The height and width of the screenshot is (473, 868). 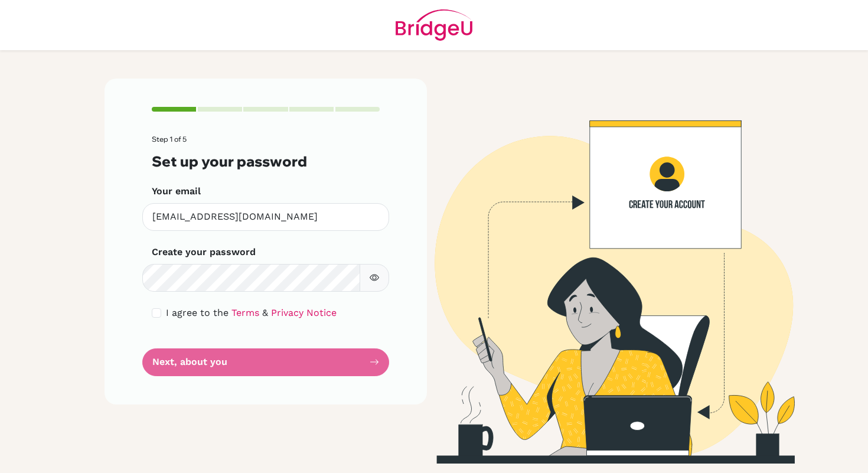 I want to click on span: I agree to the, so click(x=197, y=312).